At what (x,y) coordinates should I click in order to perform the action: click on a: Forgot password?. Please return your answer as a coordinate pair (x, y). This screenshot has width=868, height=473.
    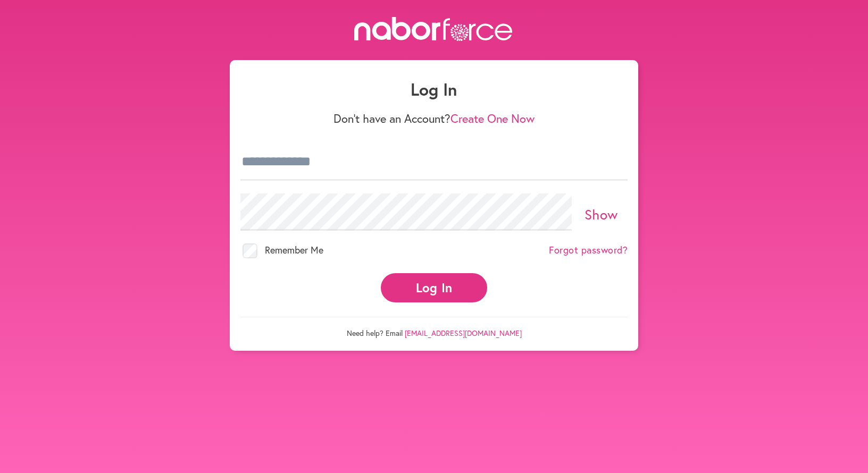
    Looking at the image, I should click on (588, 250).